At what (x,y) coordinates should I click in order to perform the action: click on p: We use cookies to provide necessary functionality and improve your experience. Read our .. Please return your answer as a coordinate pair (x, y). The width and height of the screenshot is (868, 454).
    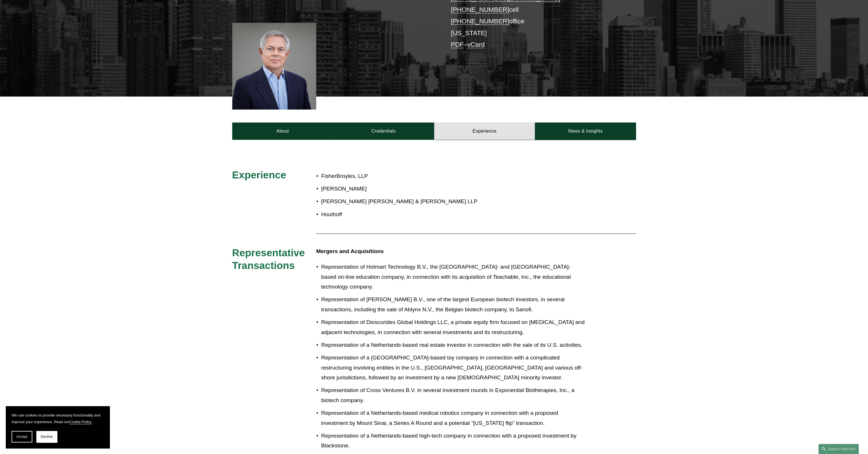
    Looking at the image, I should click on (57, 419).